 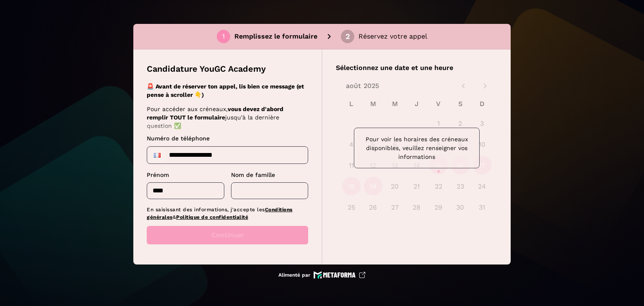 What do you see at coordinates (224, 36) in the screenshot?
I see `font: 1` at bounding box center [224, 36].